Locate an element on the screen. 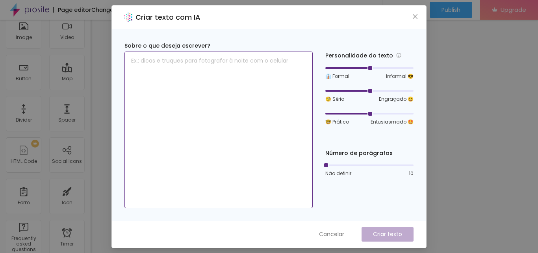 The height and width of the screenshot is (253, 538). span: Publish is located at coordinates (451, 10).